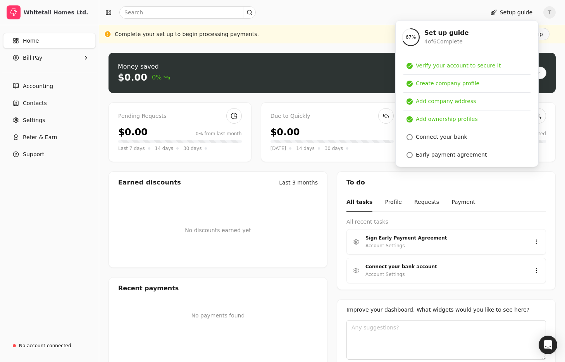 Image resolution: width=565 pixels, height=362 pixels. I want to click on div: Early payment agreement, so click(451, 155).